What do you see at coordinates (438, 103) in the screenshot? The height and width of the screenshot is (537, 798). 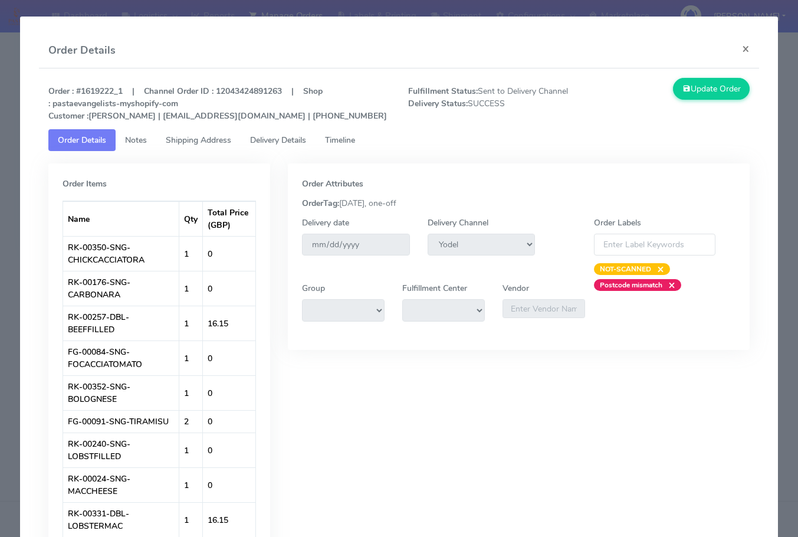 I see `strong: Delivery Status:` at bounding box center [438, 103].